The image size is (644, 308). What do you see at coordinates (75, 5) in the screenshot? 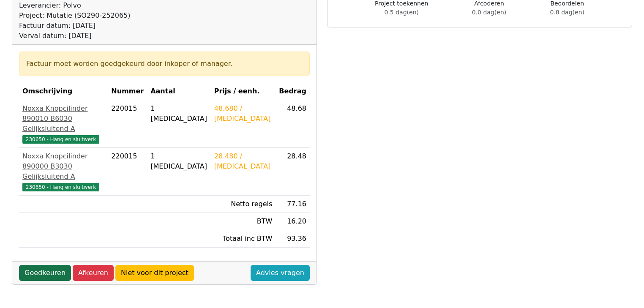
I see `div: Leverancier: Polvo` at bounding box center [75, 5].